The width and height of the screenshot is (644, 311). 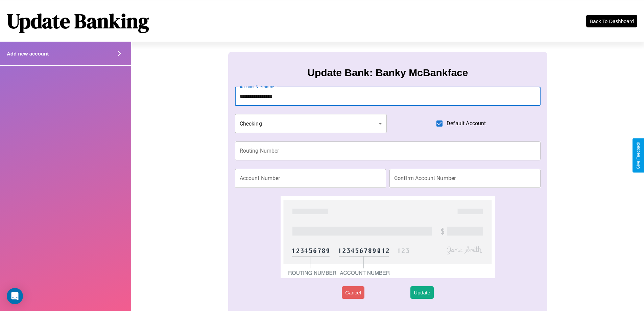 I want to click on h1: Update Banking, so click(x=78, y=21).